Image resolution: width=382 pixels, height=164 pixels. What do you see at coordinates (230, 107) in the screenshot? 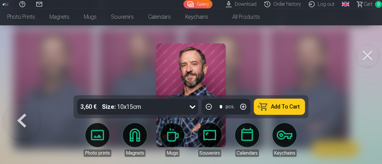
I see `div: pcs.` at bounding box center [230, 107].